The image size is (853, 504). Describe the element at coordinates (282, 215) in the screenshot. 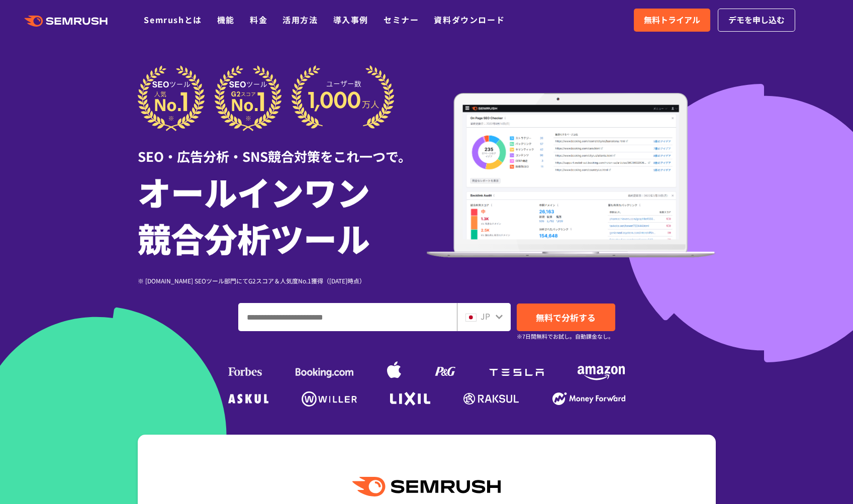

I see `h1: オールインワン 競合分析ツール` at that location.